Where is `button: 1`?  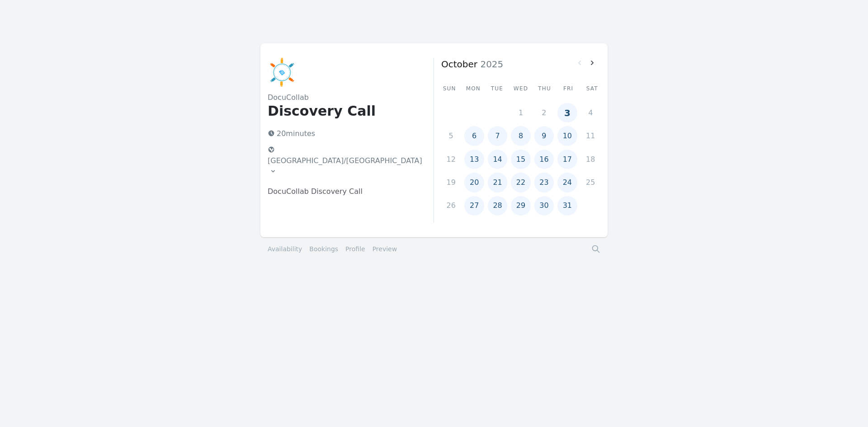
button: 1 is located at coordinates (521, 112).